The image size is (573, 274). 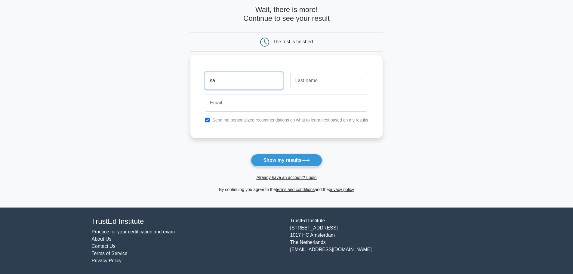 What do you see at coordinates (292, 41) in the screenshot?
I see `div: The test is finished` at bounding box center [292, 41].